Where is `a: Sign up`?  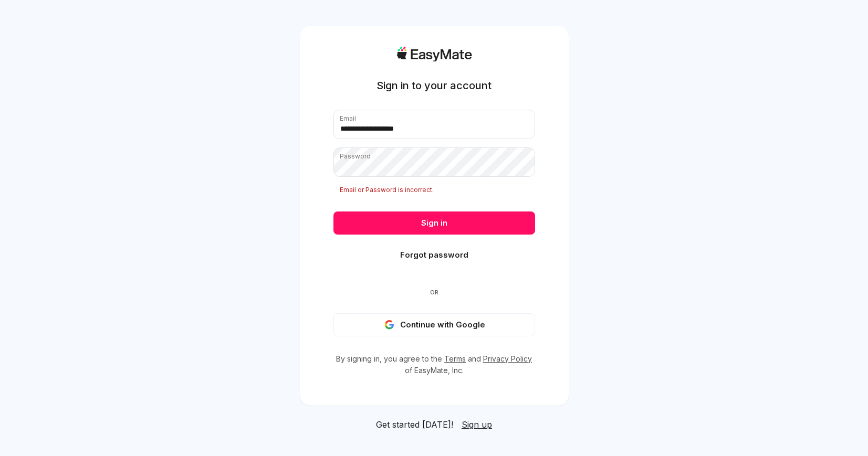
a: Sign up is located at coordinates (477, 425).